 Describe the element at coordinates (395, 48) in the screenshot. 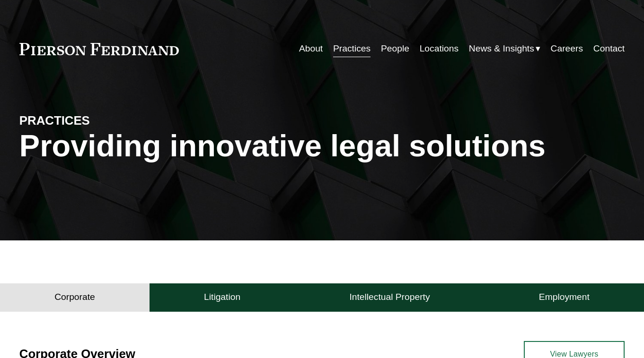

I see `a: People` at that location.